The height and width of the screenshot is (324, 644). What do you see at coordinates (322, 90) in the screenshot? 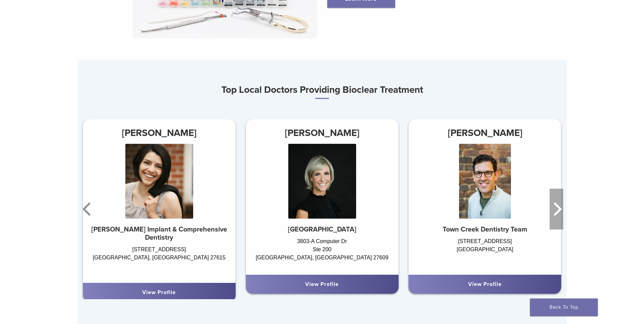
I see `h3: Top Local Doctors Providing Bioclear Treatment` at bounding box center [322, 90].